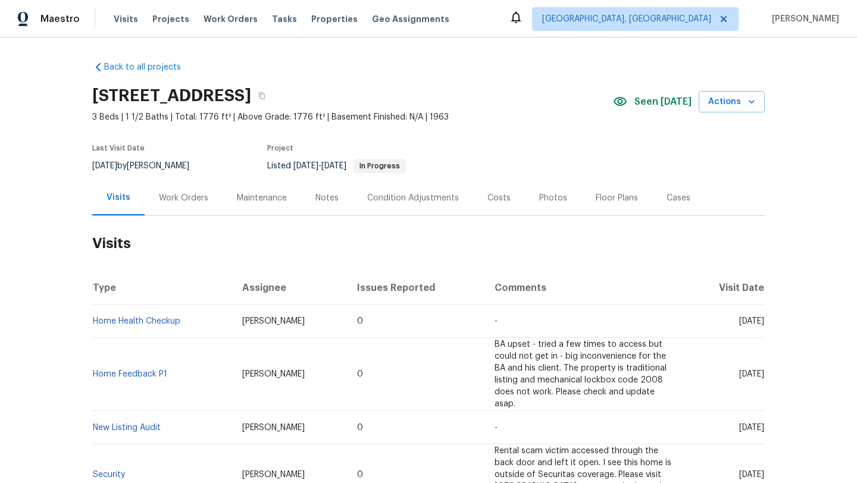 The height and width of the screenshot is (483, 857). I want to click on th: Issues Reported, so click(416, 288).